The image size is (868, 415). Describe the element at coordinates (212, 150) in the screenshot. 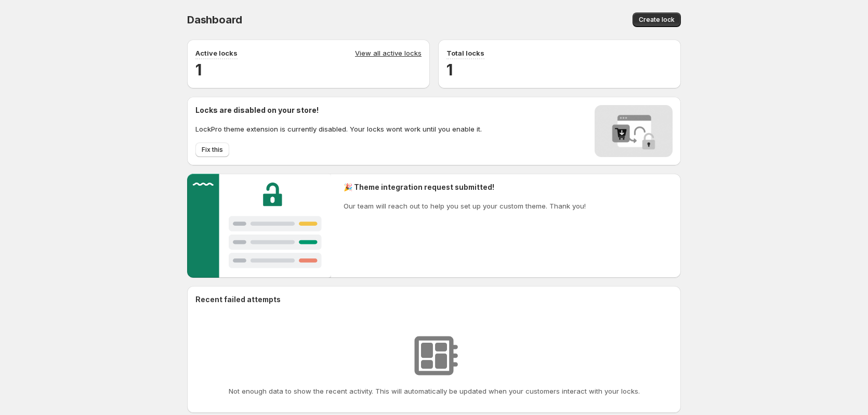

I see `span: Fix this` at that location.